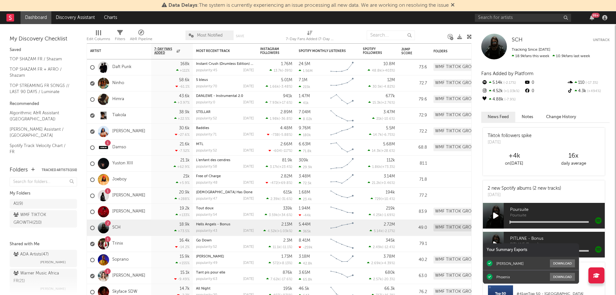 Image resolution: width=616 pixels, height=295 pixels. I want to click on span: : The system is currently experiencing an issue processing all new data. We are working on resolv..., so click(308, 5).